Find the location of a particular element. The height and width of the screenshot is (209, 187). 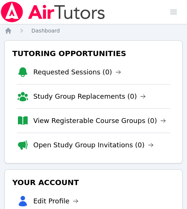

a: Requested Sessions (0) is located at coordinates (77, 72).